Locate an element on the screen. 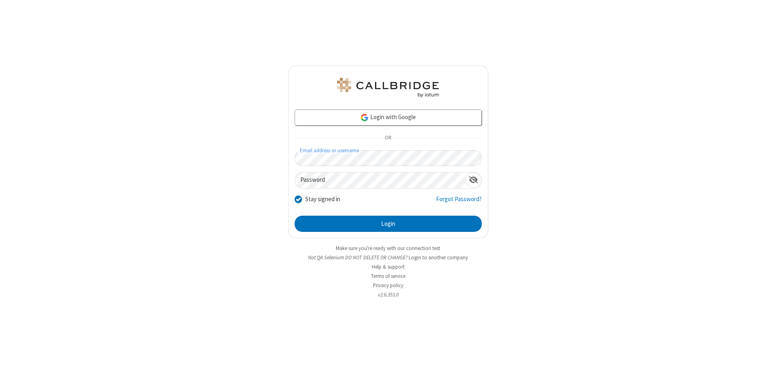  li: Not QA Selenium DO NOT DELETE OR CHANGE? is located at coordinates (388, 257).